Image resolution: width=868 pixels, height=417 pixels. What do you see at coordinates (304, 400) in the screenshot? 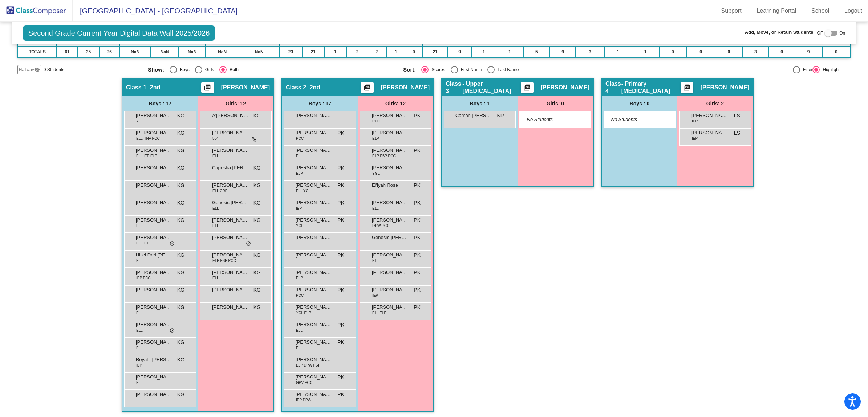
I see `span: IEP DPW` at bounding box center [304, 400].